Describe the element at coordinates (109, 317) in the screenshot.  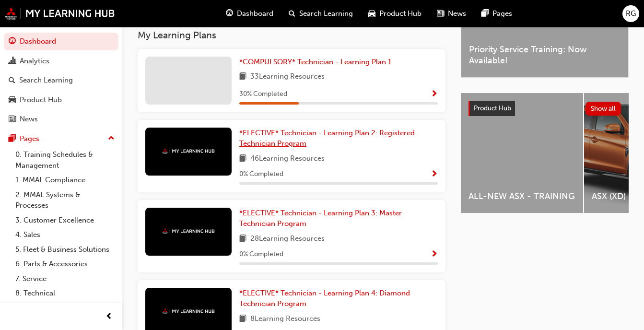
I see `span: prev-icon` at that location.